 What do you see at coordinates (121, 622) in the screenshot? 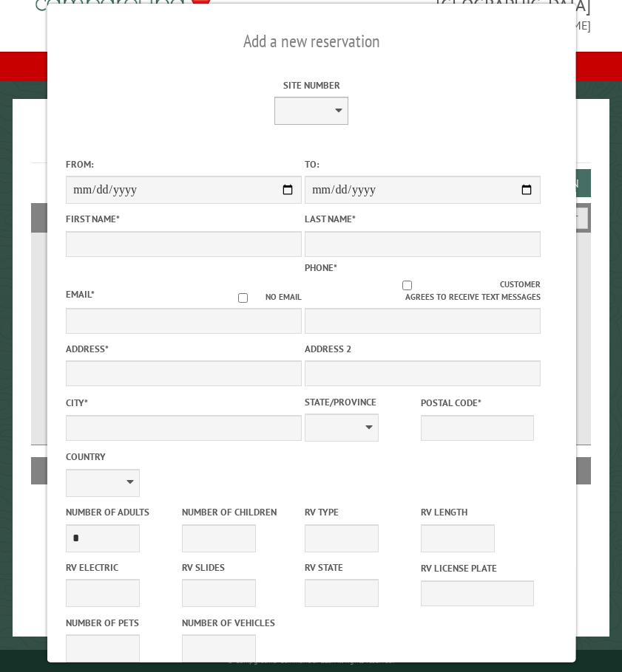
I see `label: Number of Pets` at bounding box center [121, 622].